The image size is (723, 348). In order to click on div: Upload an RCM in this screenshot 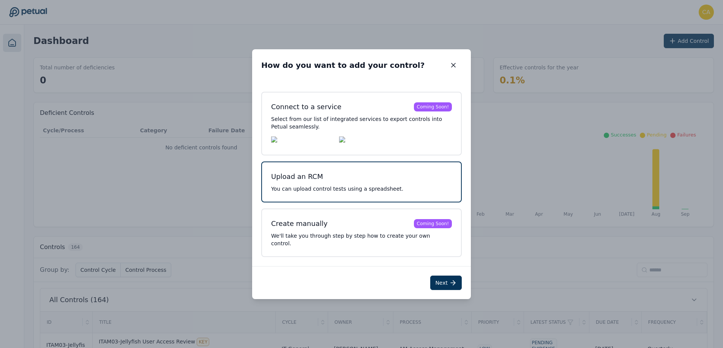, I will do `click(297, 177)`.